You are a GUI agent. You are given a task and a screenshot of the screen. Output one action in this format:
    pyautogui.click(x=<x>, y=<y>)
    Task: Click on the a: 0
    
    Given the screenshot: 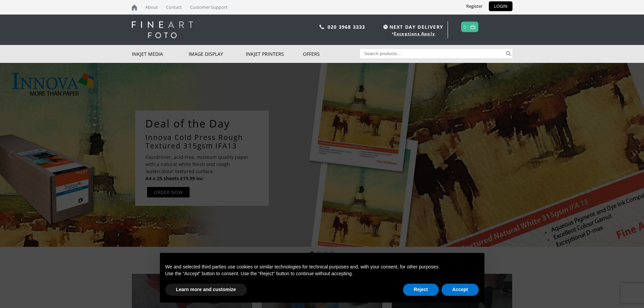 What is the action you would take?
    pyautogui.click(x=465, y=27)
    